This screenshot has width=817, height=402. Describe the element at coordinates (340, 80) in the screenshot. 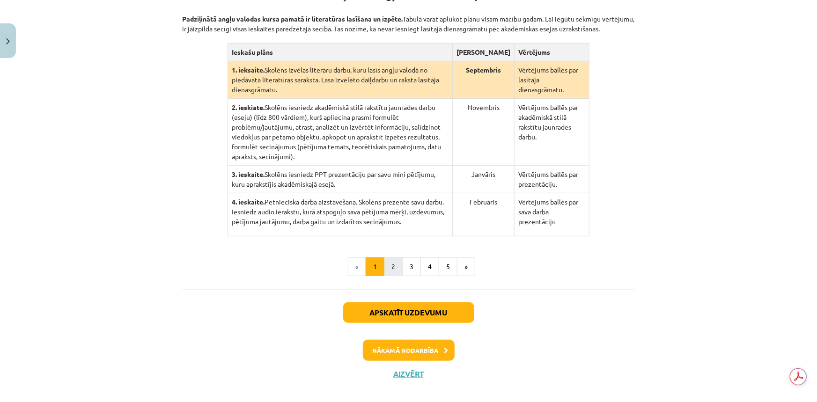

I see `td: Skolēns izvēlas literāru darbu, kuru lasīs angļu valodā no piedāvātā literatūras saraksta. Lasa i...` at that location.